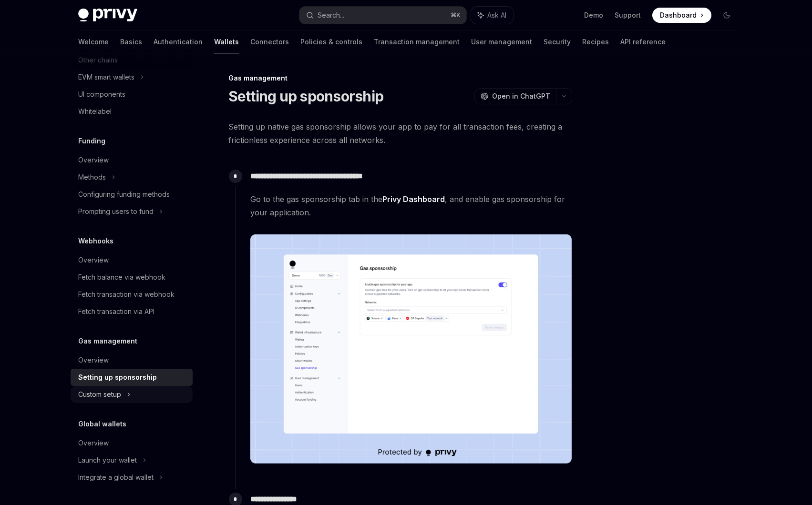 The height and width of the screenshot is (505, 812). Describe the element at coordinates (411, 206) in the screenshot. I see `span: Go to the gas sponsorship tab in the , and enable gas sponsorship for your application.` at that location.